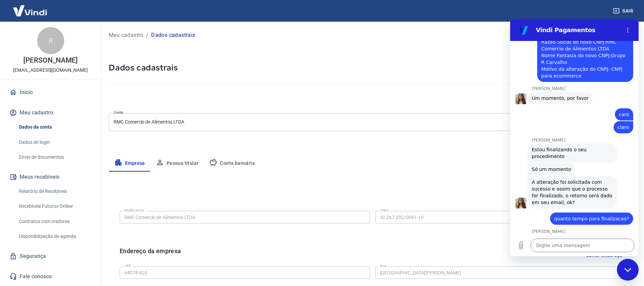  I want to click on button: Menu de opções, so click(118, 11).